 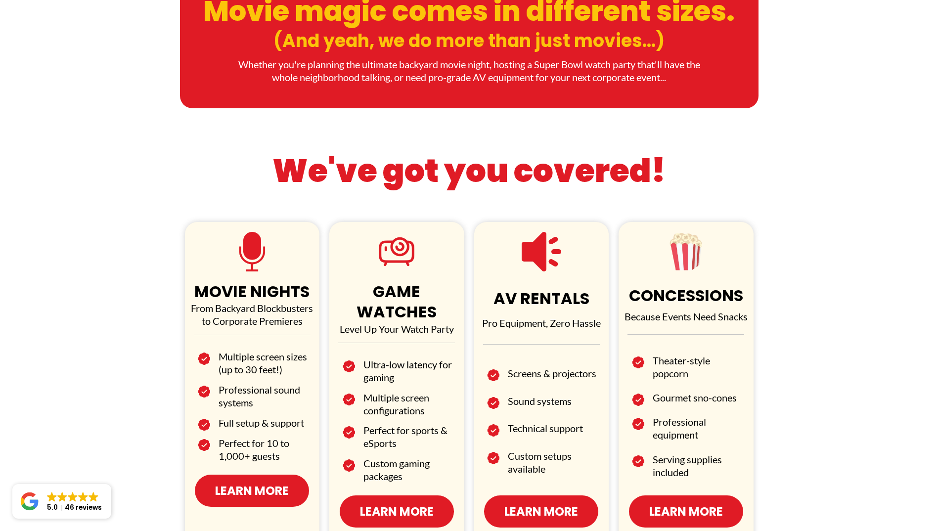 I want to click on h2: Custom setups available, so click(x=553, y=462).